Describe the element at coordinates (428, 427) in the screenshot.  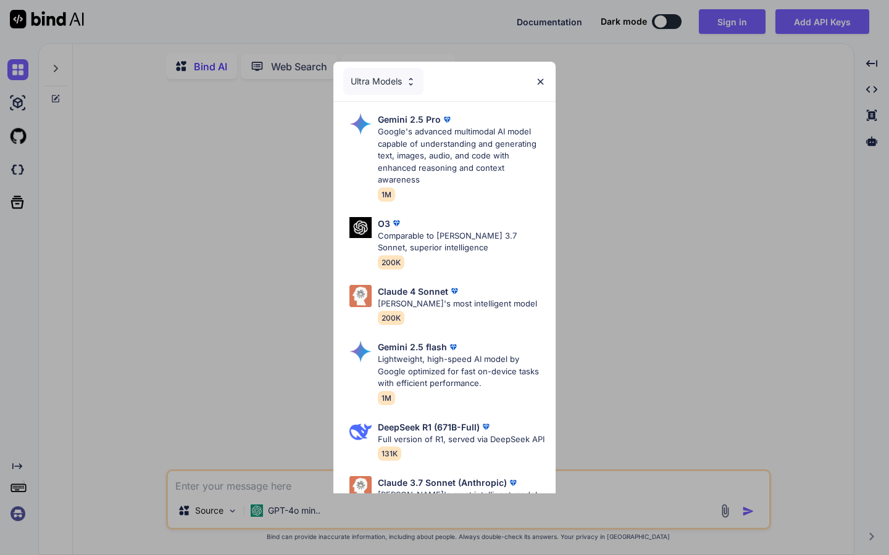
I see `p: DeepSeek R1 (671B-Full)` at that location.